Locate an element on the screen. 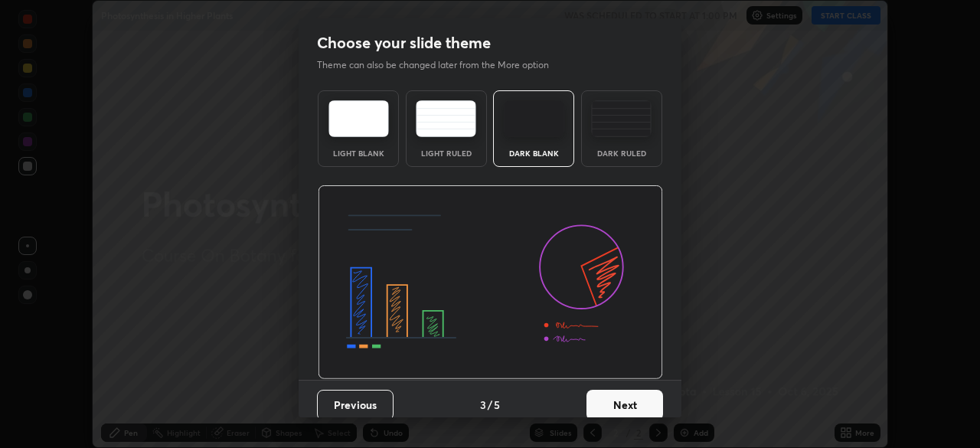  h2: Choose your slide theme is located at coordinates (403, 43).